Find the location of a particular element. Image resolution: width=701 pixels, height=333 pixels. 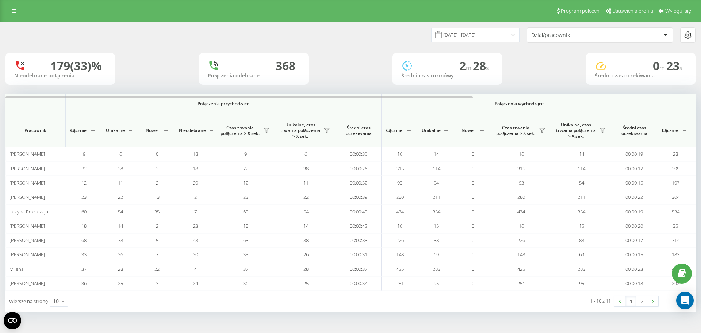

span: 107 is located at coordinates (676, 183).